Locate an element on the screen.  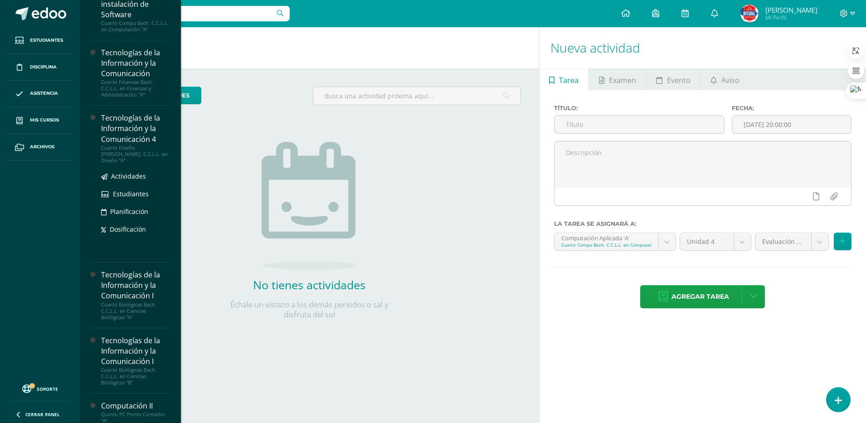
a: Unidad 4 is located at coordinates (715, 242).